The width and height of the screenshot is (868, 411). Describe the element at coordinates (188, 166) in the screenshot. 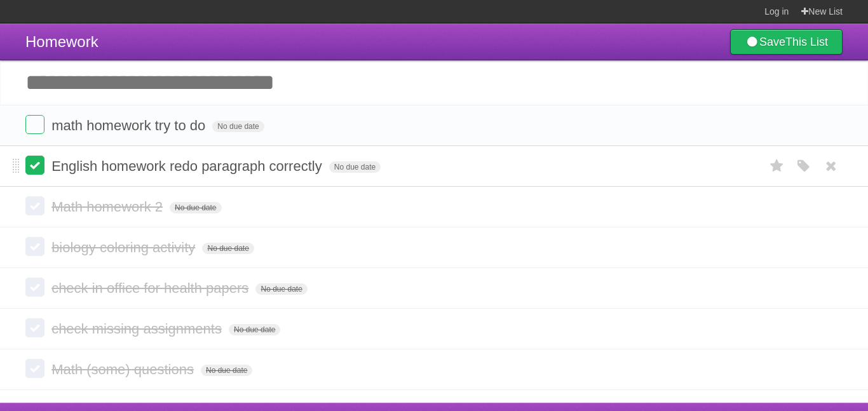

I see `span: English homework redo paragraph correctly` at that location.